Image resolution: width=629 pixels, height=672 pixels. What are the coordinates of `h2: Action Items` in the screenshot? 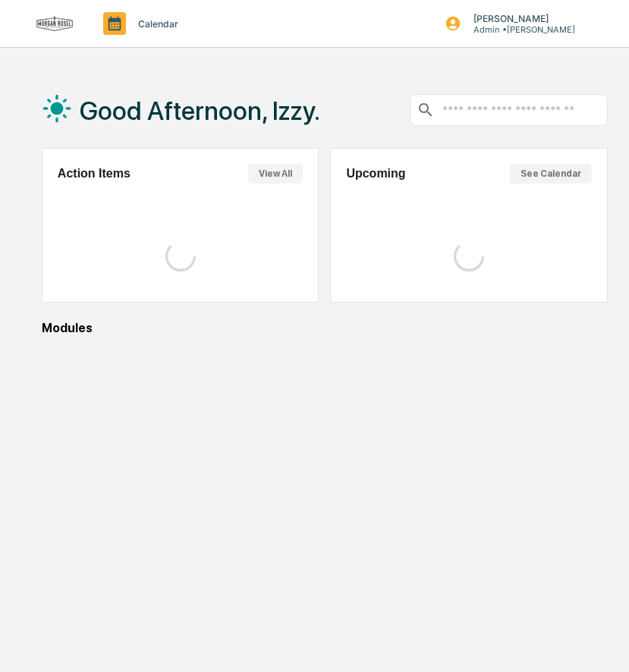 It's located at (94, 174).